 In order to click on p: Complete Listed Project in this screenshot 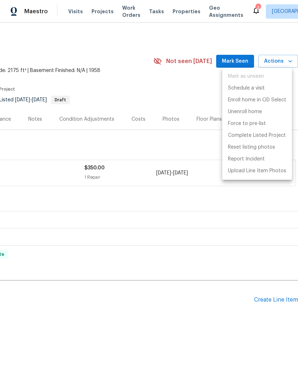, I will do `click(257, 135)`.